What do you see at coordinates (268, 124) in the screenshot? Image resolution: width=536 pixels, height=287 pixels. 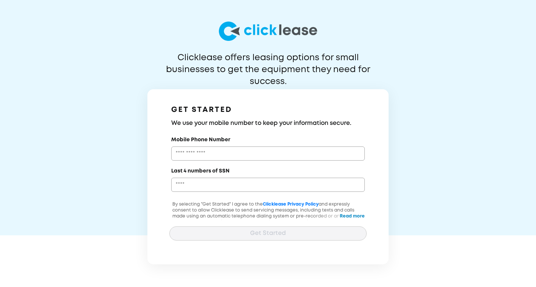 I see `h3: We use your mobile number to keep your information secure.` at bounding box center [268, 124].